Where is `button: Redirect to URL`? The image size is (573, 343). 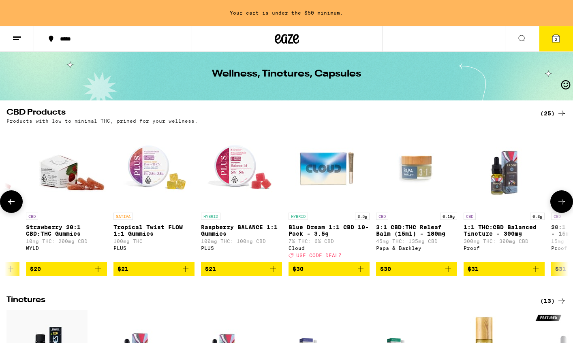
button: Redirect to URL is located at coordinates (221, 30).